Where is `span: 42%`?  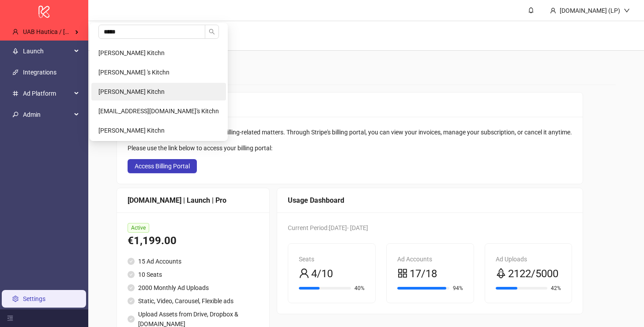 span: 42% is located at coordinates (556, 288).